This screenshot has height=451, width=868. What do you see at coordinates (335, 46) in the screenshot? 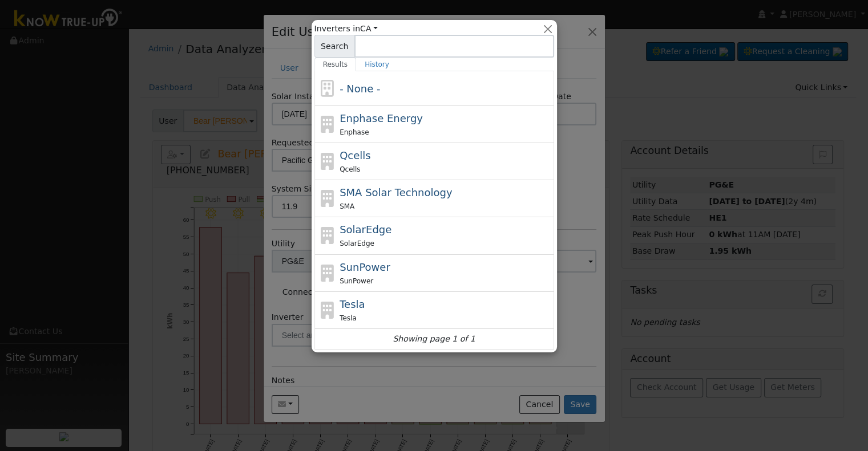
I see `span: Search` at bounding box center [335, 46].